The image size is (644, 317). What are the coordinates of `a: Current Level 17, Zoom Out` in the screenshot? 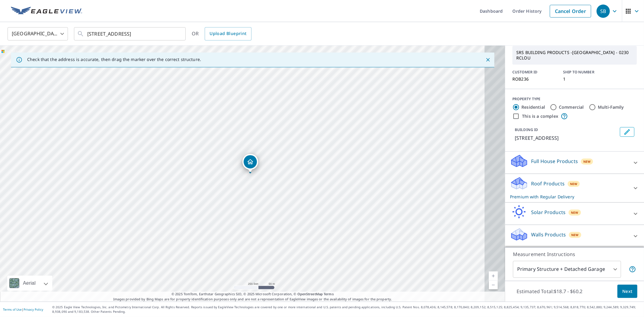 It's located at (494, 285).